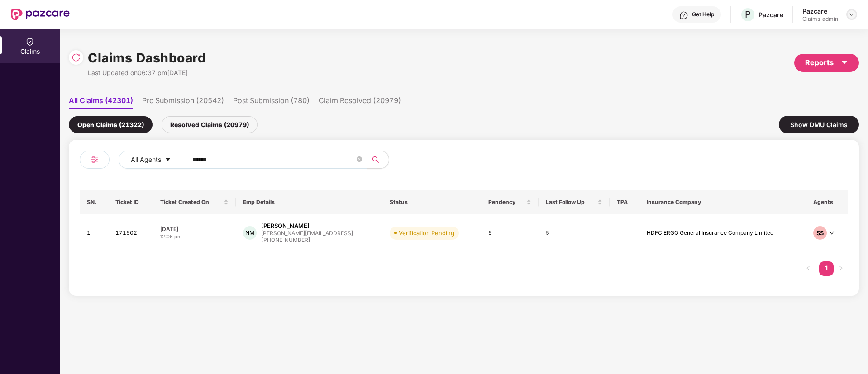  I want to click on th: Last Follow Up, so click(574, 202).